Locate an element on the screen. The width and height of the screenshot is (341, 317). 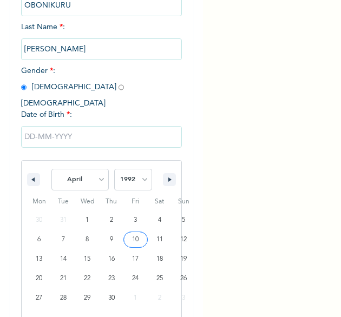
span: 23 is located at coordinates (111, 278).